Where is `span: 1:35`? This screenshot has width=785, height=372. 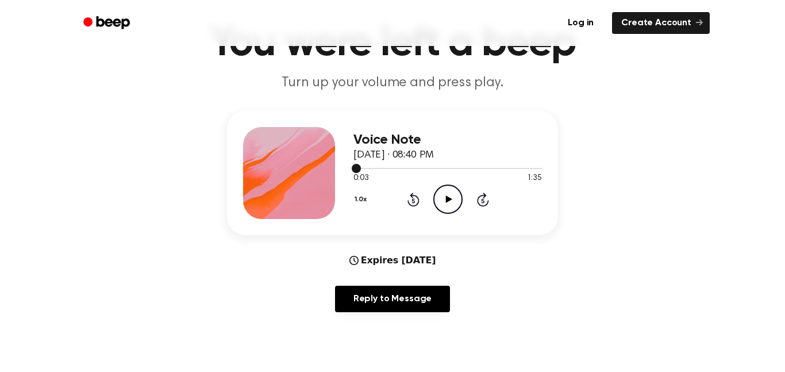
span: 1:35 is located at coordinates (534, 178).